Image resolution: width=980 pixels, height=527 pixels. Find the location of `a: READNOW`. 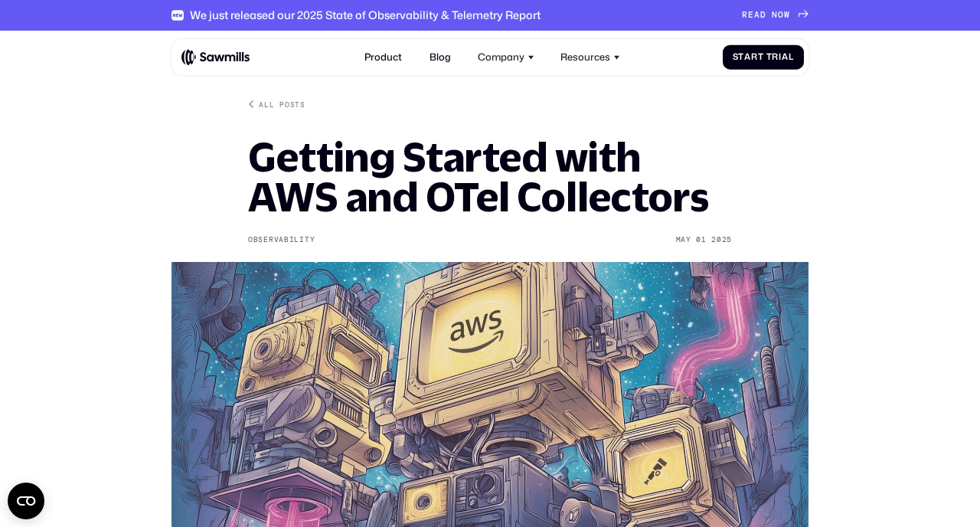

a: READNOW is located at coordinates (775, 15).